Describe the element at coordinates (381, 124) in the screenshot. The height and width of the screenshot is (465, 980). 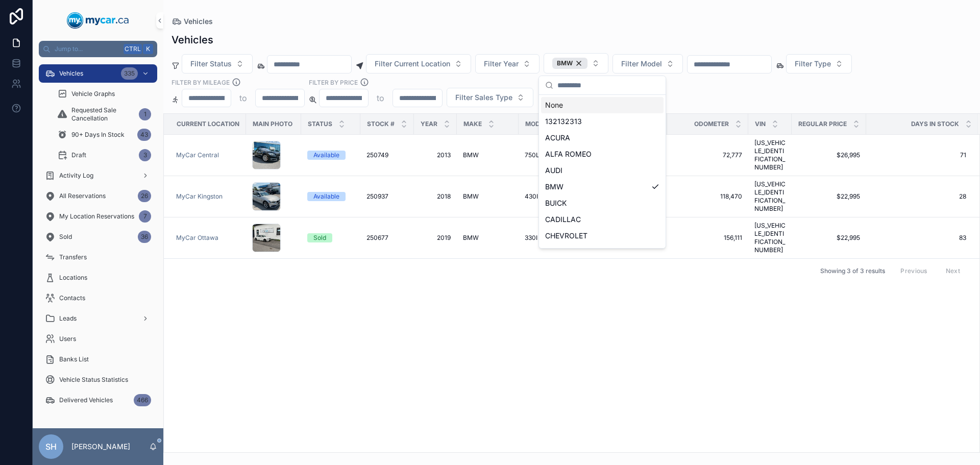
I see `span: Stock #` at that location.